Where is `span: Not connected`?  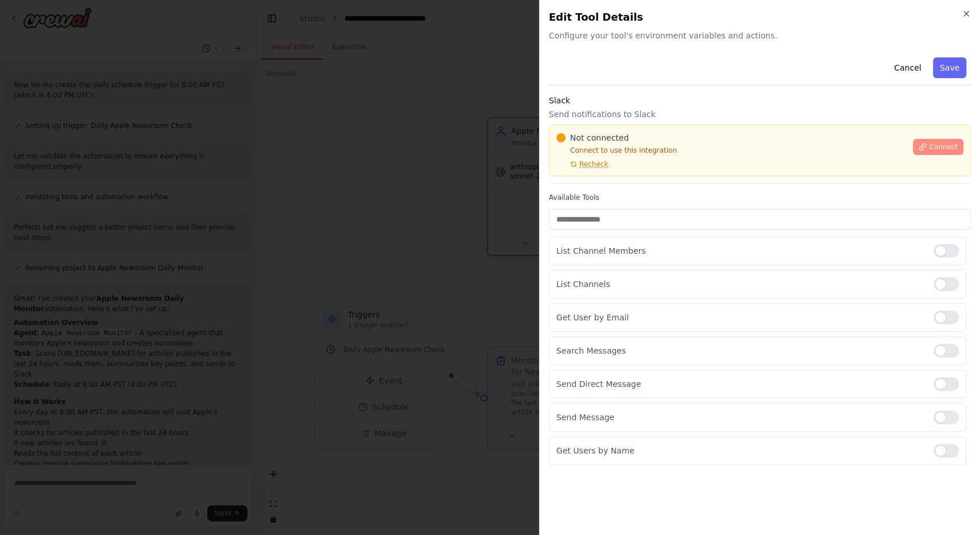
span: Not connected is located at coordinates (599, 138).